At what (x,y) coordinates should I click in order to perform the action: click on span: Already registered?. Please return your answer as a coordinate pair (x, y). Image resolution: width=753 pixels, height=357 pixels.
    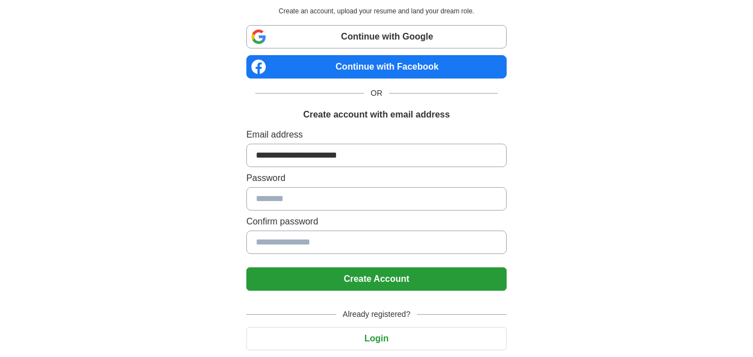
    Looking at the image, I should click on (376, 314).